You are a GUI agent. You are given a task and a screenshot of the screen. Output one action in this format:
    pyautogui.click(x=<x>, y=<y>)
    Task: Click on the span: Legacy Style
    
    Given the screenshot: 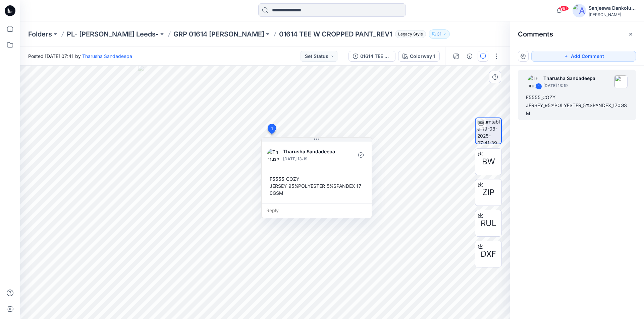 What is the action you would take?
    pyautogui.click(x=411, y=34)
    